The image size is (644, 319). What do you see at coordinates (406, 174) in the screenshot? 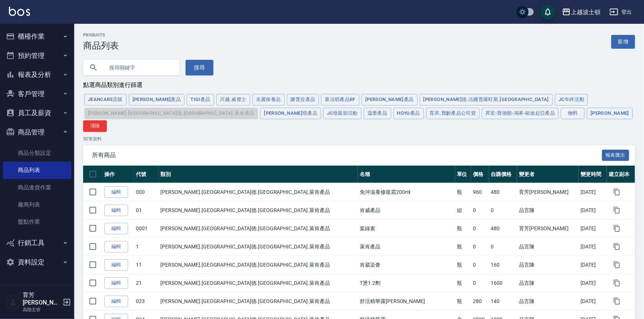
I see `th: 名稱` at bounding box center [406, 174].